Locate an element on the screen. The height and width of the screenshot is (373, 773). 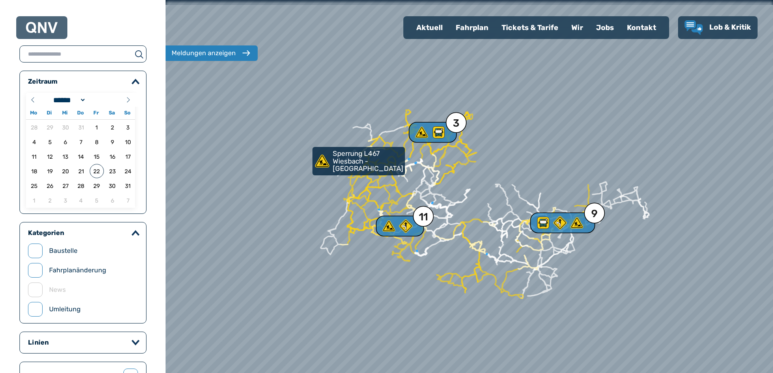
span: 05.08.2025 is located at coordinates (49, 142).